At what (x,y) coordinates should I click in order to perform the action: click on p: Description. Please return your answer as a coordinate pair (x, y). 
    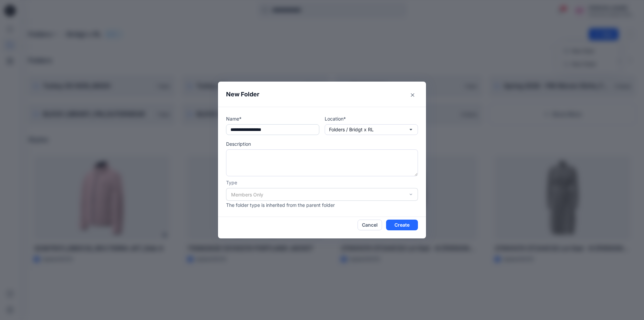
    Looking at the image, I should click on (322, 144).